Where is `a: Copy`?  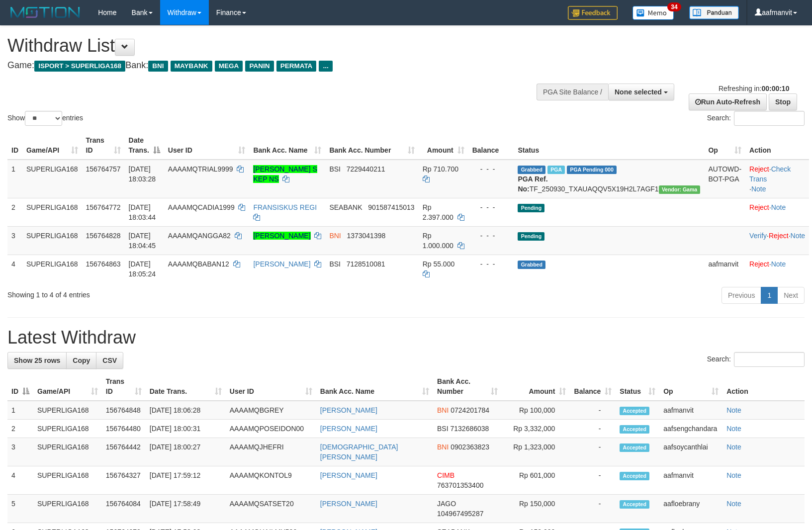
a: Copy is located at coordinates (81, 360).